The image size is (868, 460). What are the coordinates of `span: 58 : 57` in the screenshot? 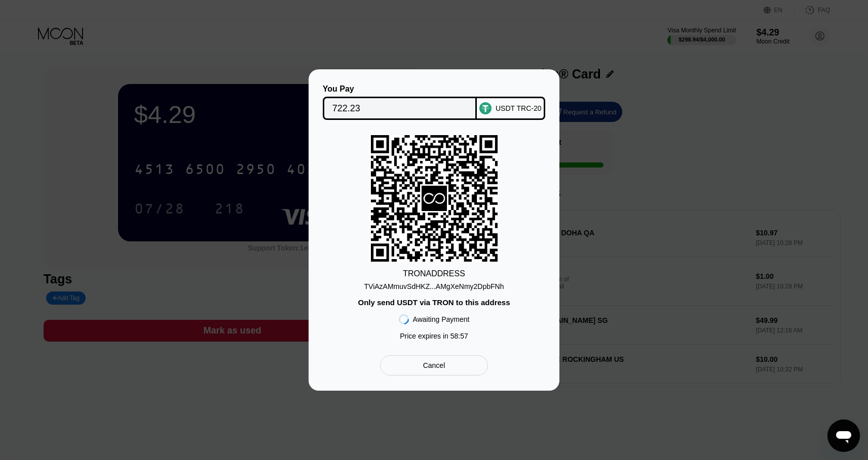 It's located at (459, 336).